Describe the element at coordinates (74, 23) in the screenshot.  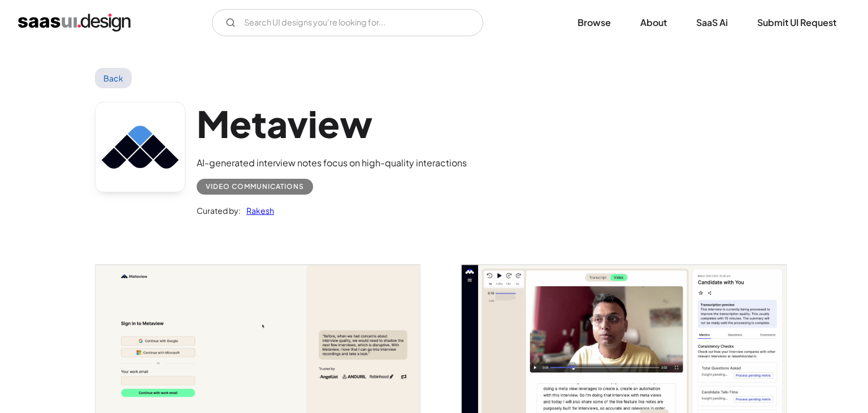
I see `a: home` at that location.